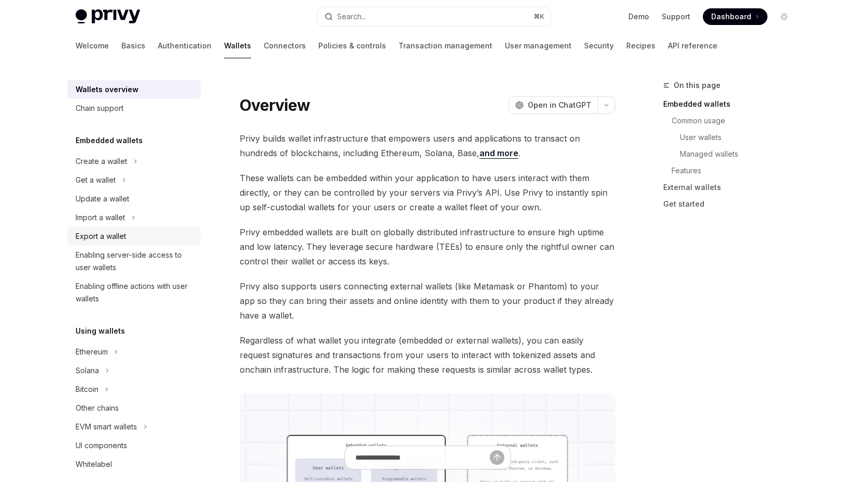  Describe the element at coordinates (237, 46) in the screenshot. I see `a: Wallets` at that location.